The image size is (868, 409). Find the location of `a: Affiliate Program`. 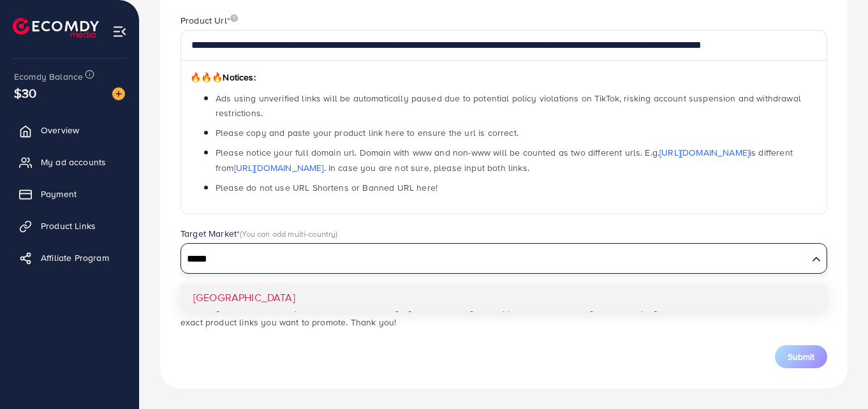

a: Affiliate Program is located at coordinates (70, 258).